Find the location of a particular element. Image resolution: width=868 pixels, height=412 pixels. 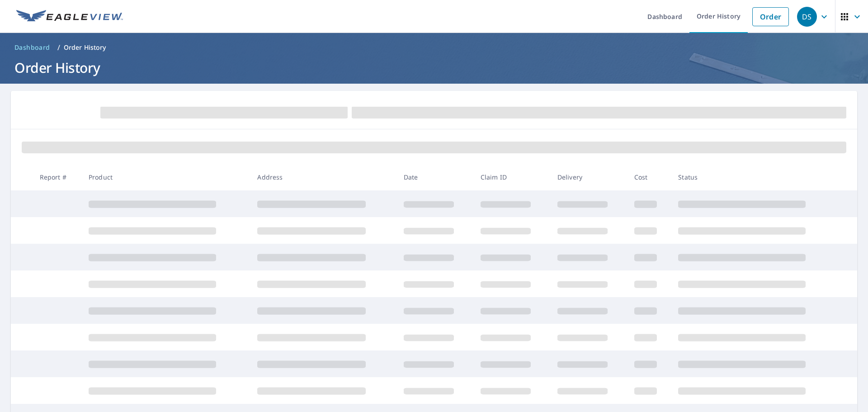

a: Order is located at coordinates (771, 17).